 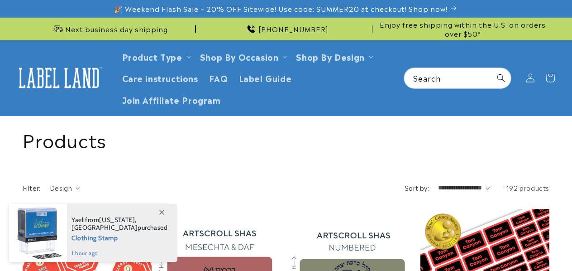 I want to click on summary: Product Type, so click(x=156, y=56).